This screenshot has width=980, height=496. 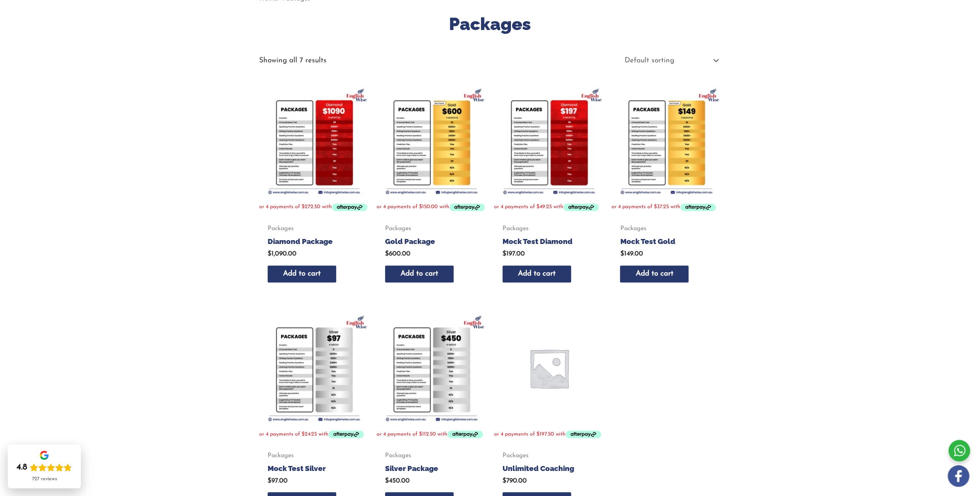 I want to click on img: Placeholder, so click(x=549, y=368).